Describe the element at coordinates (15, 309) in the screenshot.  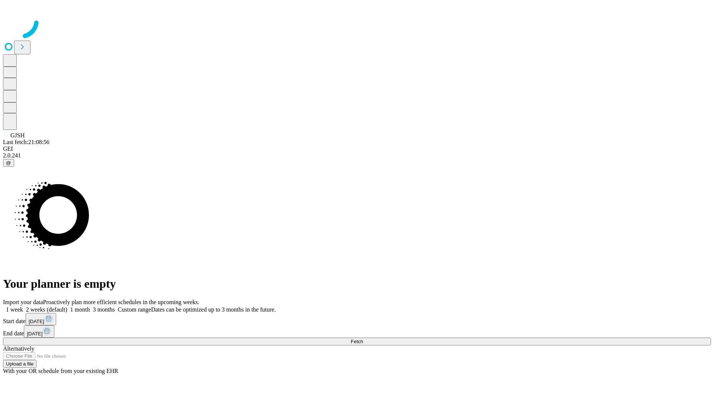
I see `span: 1 week` at that location.